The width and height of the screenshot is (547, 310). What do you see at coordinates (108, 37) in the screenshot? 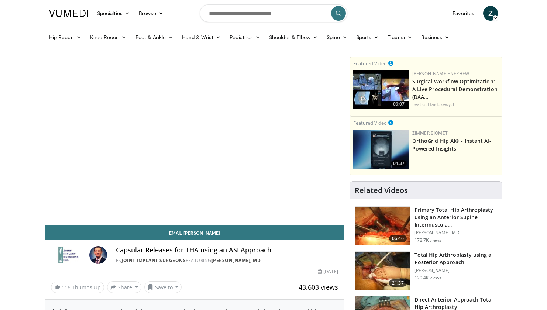
I see `a: Knee Recon` at bounding box center [108, 37].